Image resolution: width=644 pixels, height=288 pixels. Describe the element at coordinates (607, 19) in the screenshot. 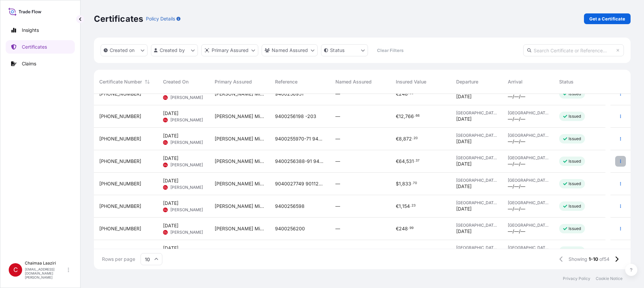

I see `p: Get a Certificate` at that location.